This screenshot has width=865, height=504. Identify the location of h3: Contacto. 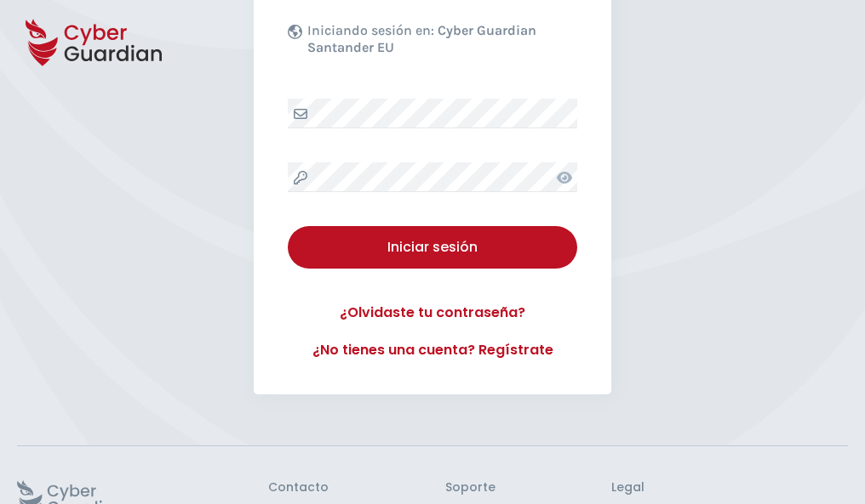
(298, 488).